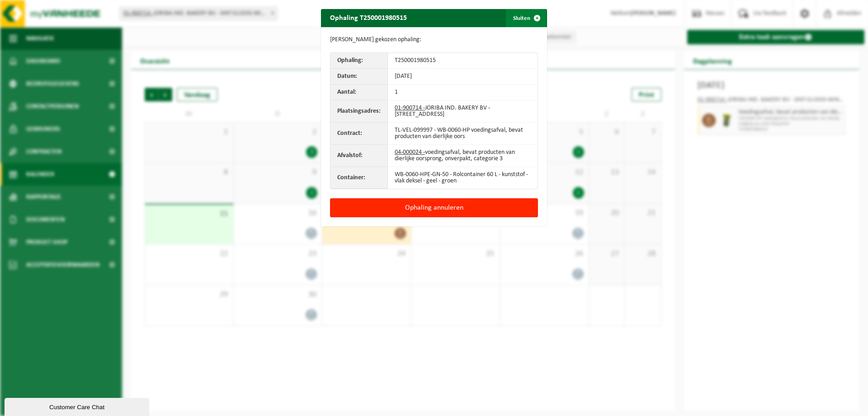 The height and width of the screenshot is (416, 868). I want to click on th: Aantal:, so click(359, 92).